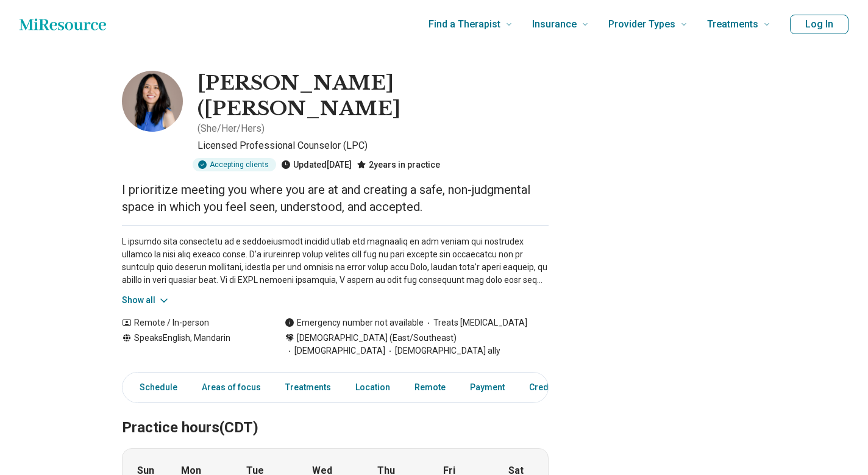  Describe the element at coordinates (335, 198) in the screenshot. I see `p: I prioritize meeting you where you are at and creating a safe, non-judgmental space in which you ...` at that location.